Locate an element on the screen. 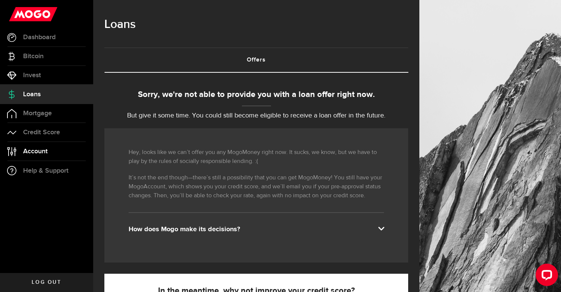 The height and width of the screenshot is (292, 561). ul: Tabs Navigation is located at coordinates (256, 60).